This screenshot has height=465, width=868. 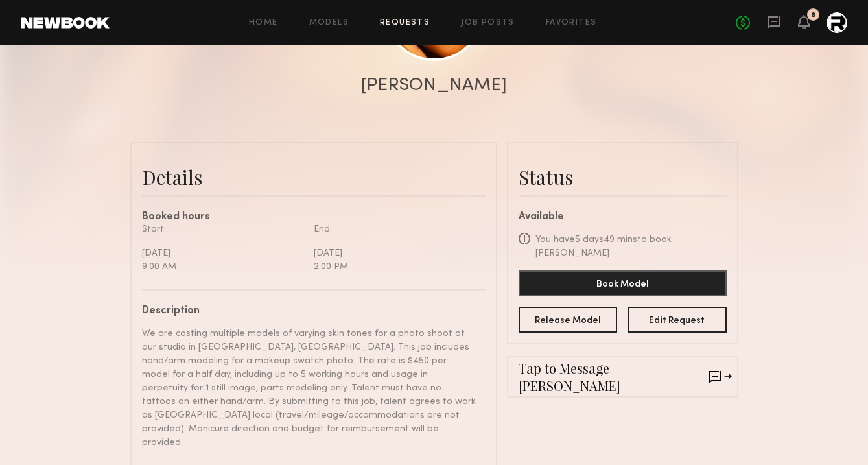 What do you see at coordinates (622, 283) in the screenshot?
I see `button: Book Model` at bounding box center [622, 283].